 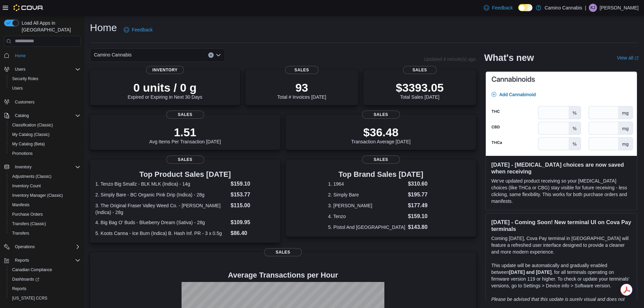 What do you see at coordinates (420, 88) in the screenshot?
I see `p: $3393.05` at bounding box center [420, 88].